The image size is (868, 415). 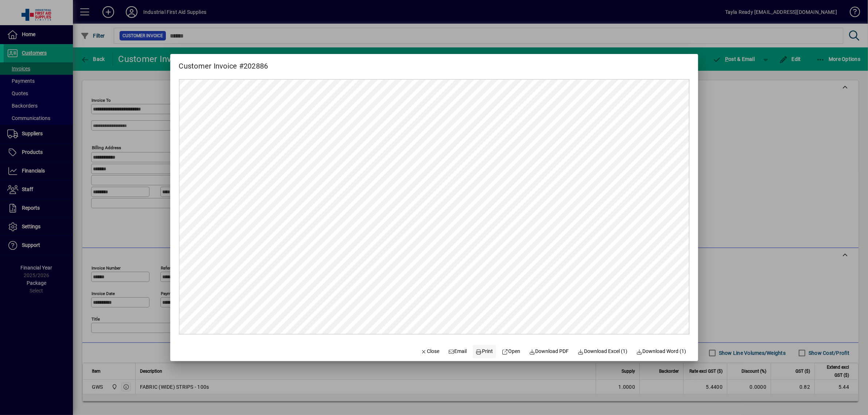 What do you see at coordinates (484, 351) in the screenshot?
I see `button: Print` at bounding box center [484, 351].